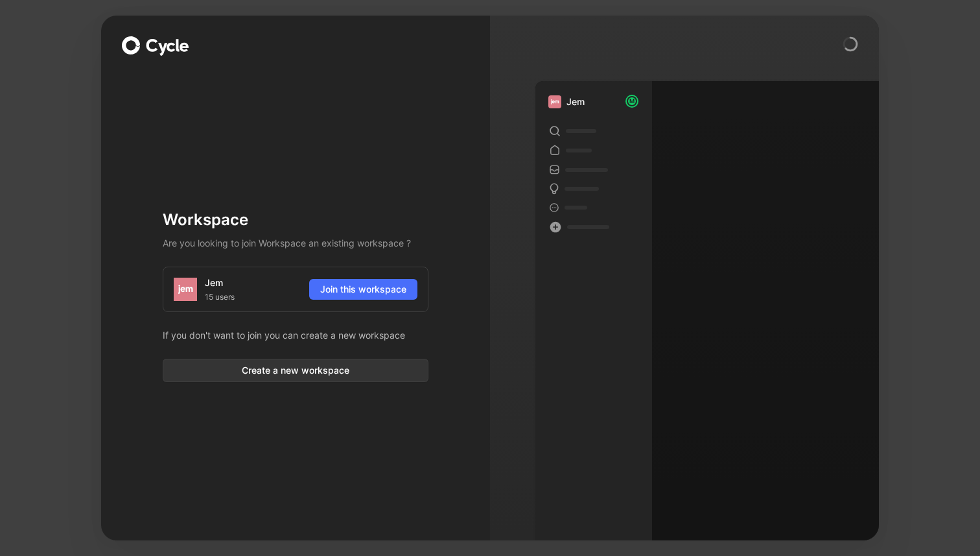  What do you see at coordinates (296, 243) in the screenshot?
I see `h2: Are you looking to join Workspace an existing workspace ?` at bounding box center [296, 243].